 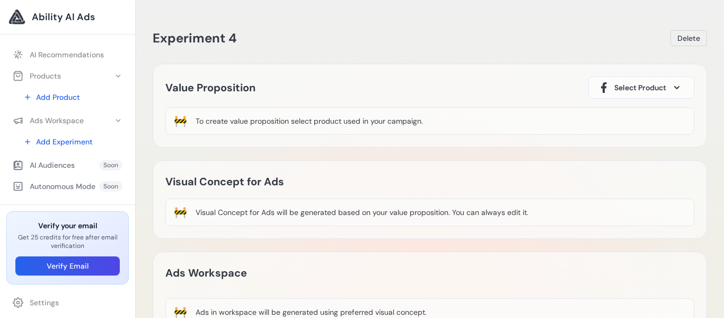 What do you see at coordinates (67, 120) in the screenshot?
I see `button: Ads Workspace` at bounding box center [67, 120].